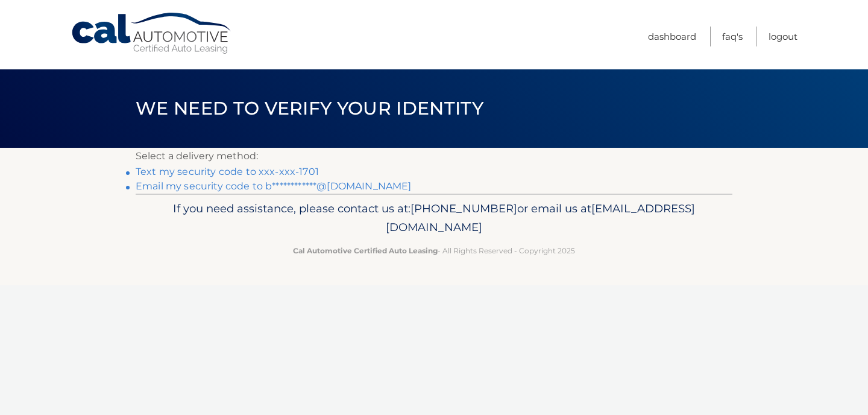  I want to click on span: We need to verify your identity, so click(309, 108).